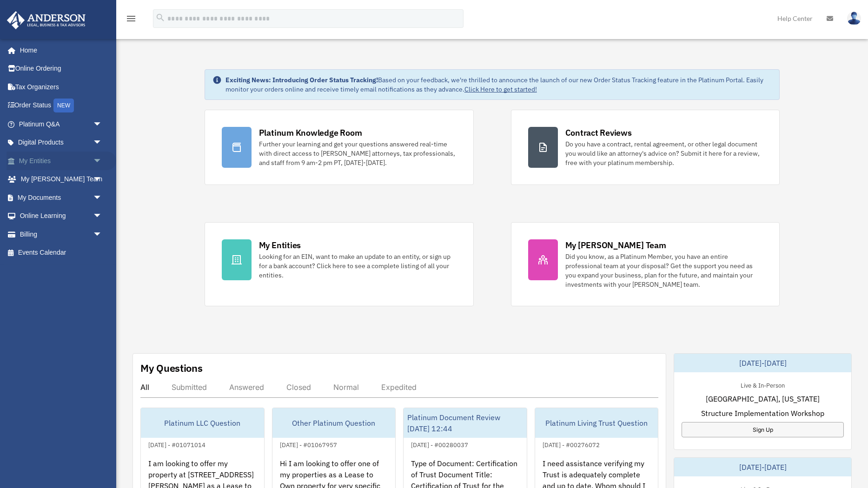 The width and height of the screenshot is (868, 488). I want to click on div: Based on your feedback, we're thrilled to announce the launch of our new Order Status Tracking fe..., so click(499, 85).